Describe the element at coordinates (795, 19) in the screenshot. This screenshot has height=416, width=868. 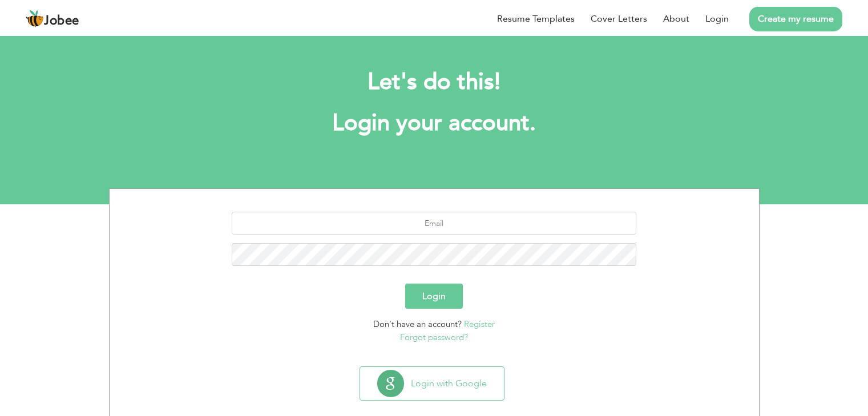
I see `a: Create my resume` at that location.